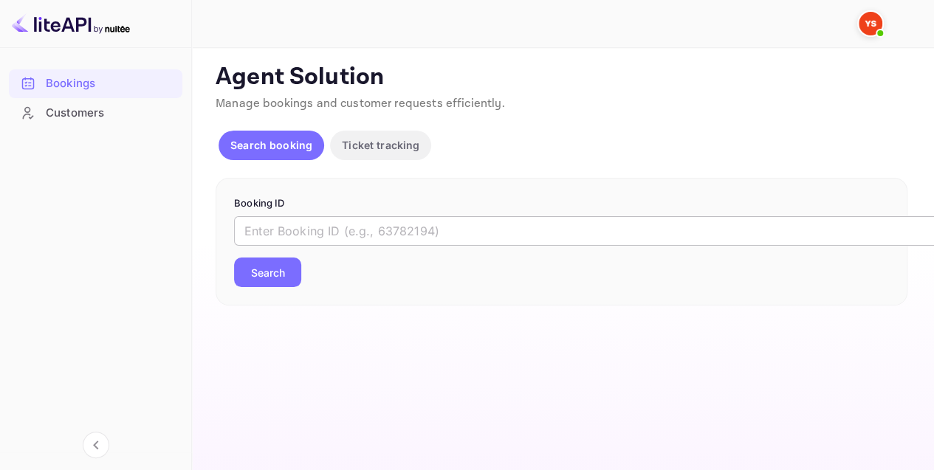  Describe the element at coordinates (870, 24) in the screenshot. I see `img: Yandex Support` at that location.